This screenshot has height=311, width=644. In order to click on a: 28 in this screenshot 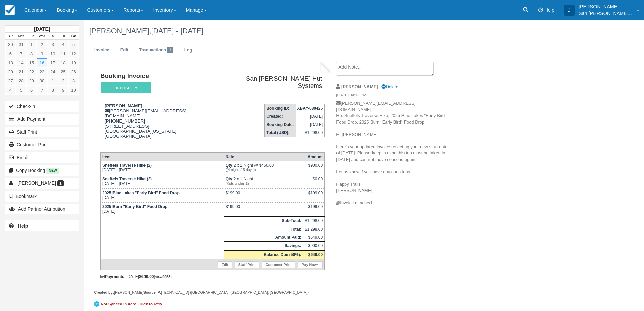, I will do `click(21, 81)`.